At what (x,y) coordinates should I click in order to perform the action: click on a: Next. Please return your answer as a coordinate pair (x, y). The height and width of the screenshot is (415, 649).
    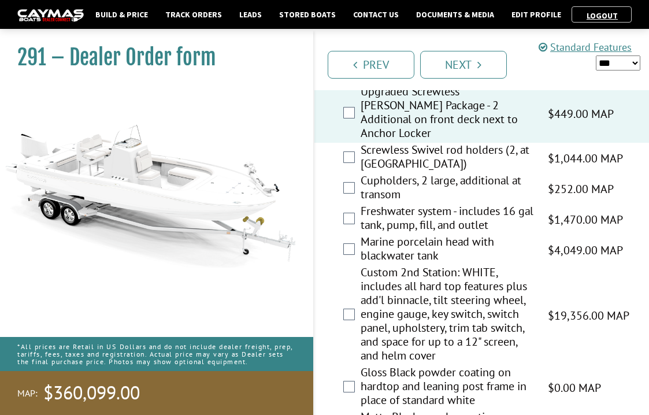
    Looking at the image, I should click on (463, 65).